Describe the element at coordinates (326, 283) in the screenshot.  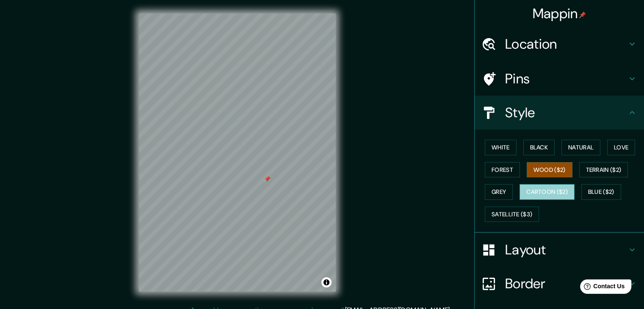
I see `button: Toggle attribution` at that location.